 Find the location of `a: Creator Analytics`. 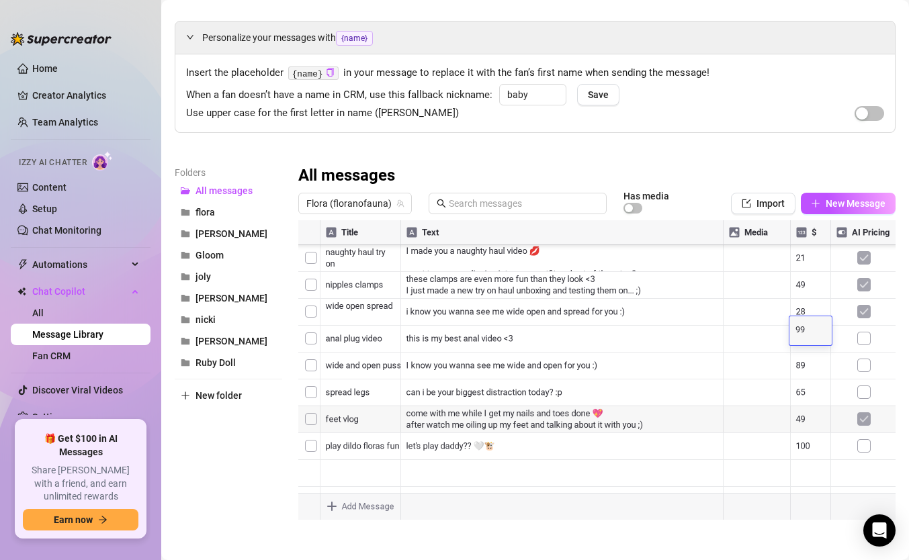

a: Creator Analytics is located at coordinates (86, 95).